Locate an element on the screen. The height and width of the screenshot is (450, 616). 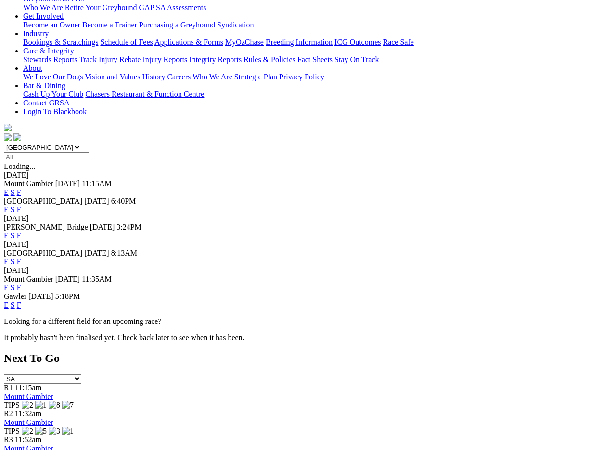
a: Schedule of Fees is located at coordinates (126, 42).